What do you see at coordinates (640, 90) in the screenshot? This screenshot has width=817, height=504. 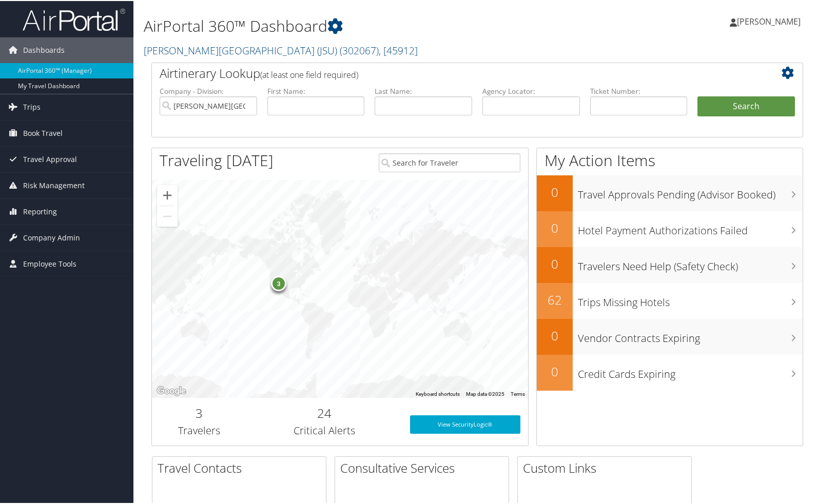 I see `label: Ticket Number:` at bounding box center [640, 90].